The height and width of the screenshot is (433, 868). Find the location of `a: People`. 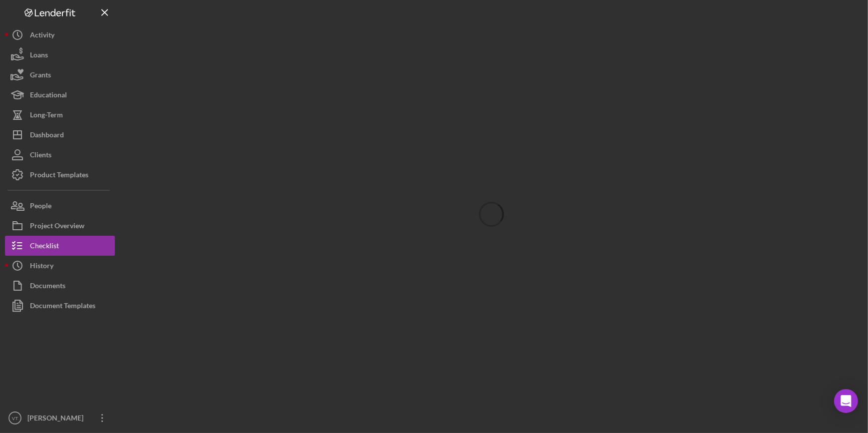

a: People is located at coordinates (60, 206).